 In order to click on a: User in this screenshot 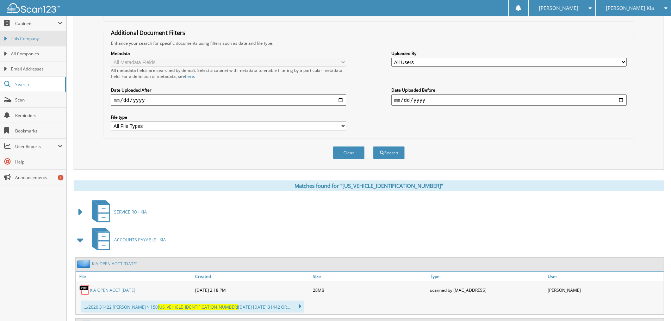, I will do `click(605, 276)`.